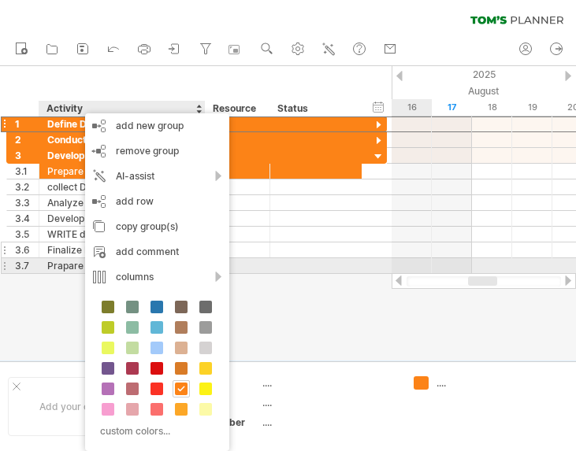  Describe the element at coordinates (122, 250) in the screenshot. I see `div: Finalize Dissertation Draft` at that location.